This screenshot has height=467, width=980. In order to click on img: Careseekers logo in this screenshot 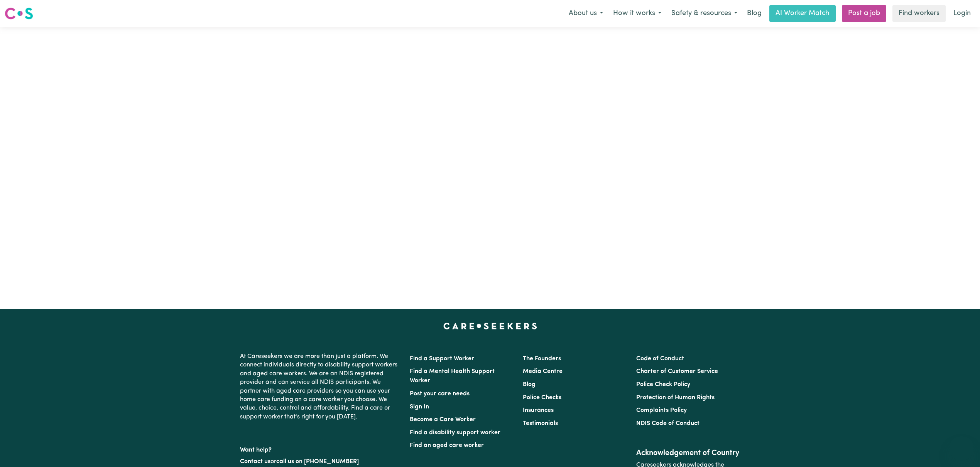, I will do `click(19, 13)`.